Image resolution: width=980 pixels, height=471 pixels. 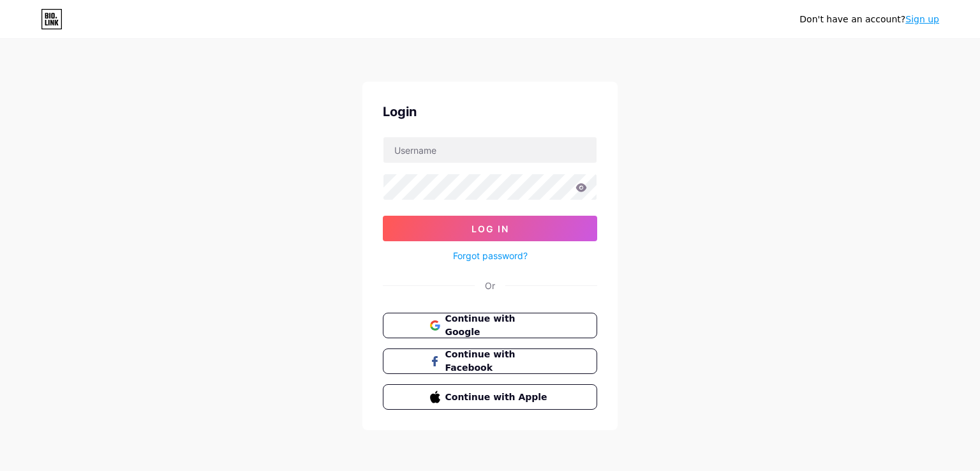 What do you see at coordinates (922, 19) in the screenshot?
I see `a: Sign up` at bounding box center [922, 19].